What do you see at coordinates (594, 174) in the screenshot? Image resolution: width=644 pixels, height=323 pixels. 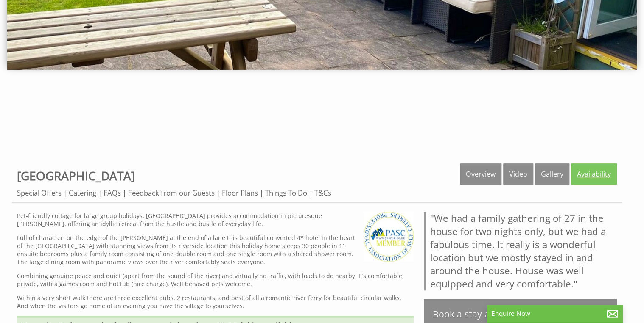 I see `a: Availability` at bounding box center [594, 174].